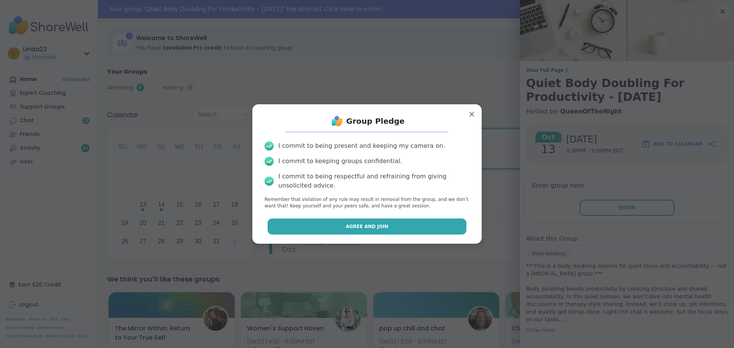 This screenshot has height=348, width=734. Describe the element at coordinates (375, 121) in the screenshot. I see `h1: Group Pledge` at that location.